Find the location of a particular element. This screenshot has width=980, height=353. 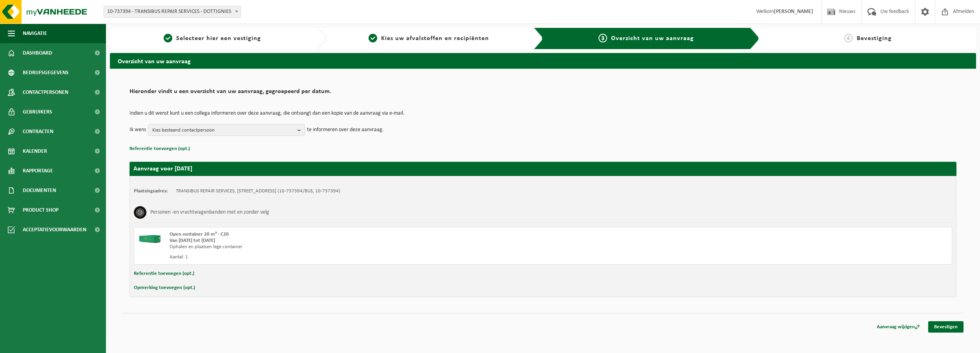

div: Aantal: 1 is located at coordinates (372, 257).